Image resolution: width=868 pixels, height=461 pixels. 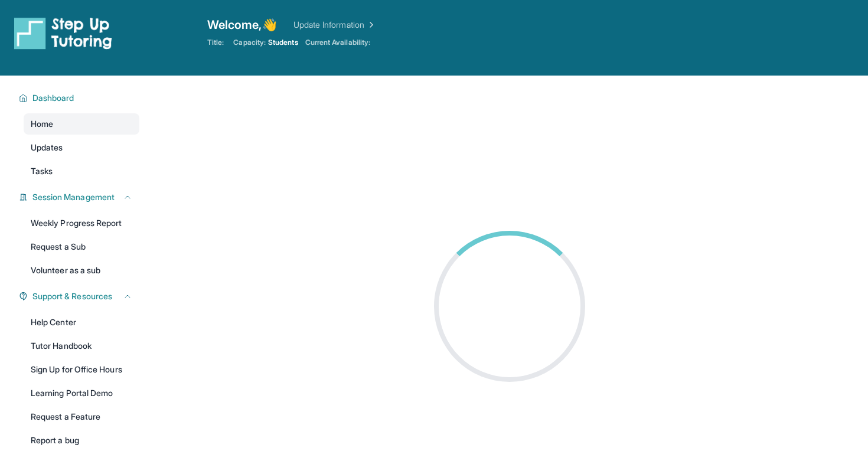 I want to click on a: Update Information, so click(x=335, y=25).